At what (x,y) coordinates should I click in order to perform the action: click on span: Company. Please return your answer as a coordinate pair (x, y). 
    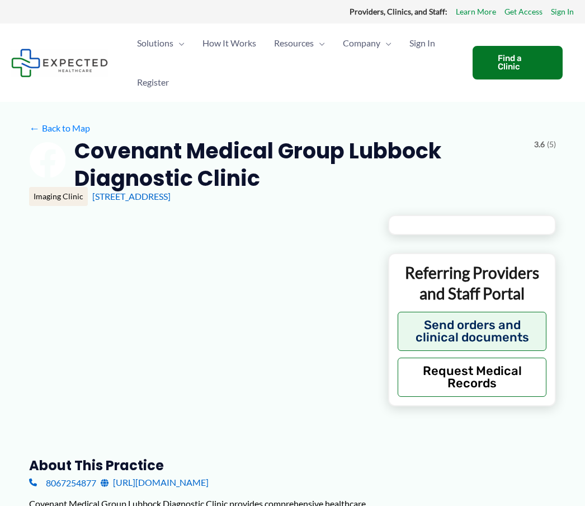
    Looking at the image, I should click on (362, 43).